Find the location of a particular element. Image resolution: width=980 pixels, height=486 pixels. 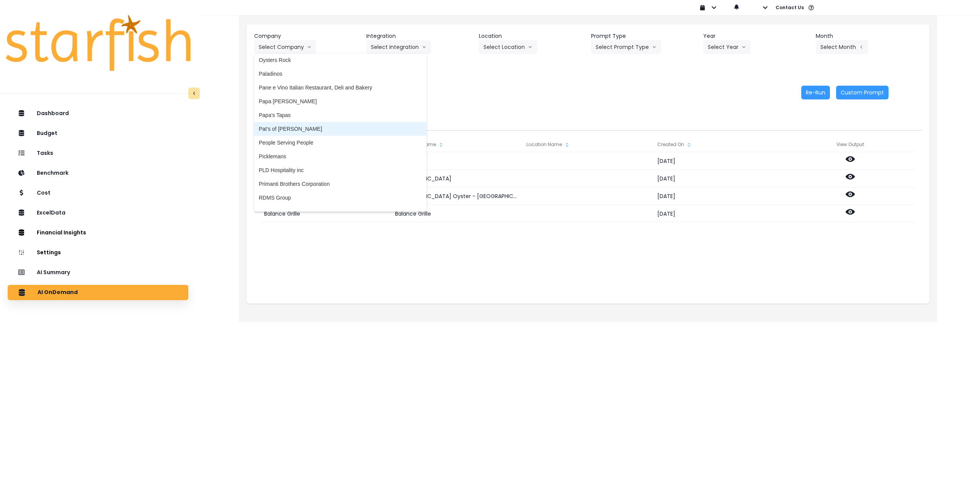

span: Paladinos is located at coordinates (340, 74).